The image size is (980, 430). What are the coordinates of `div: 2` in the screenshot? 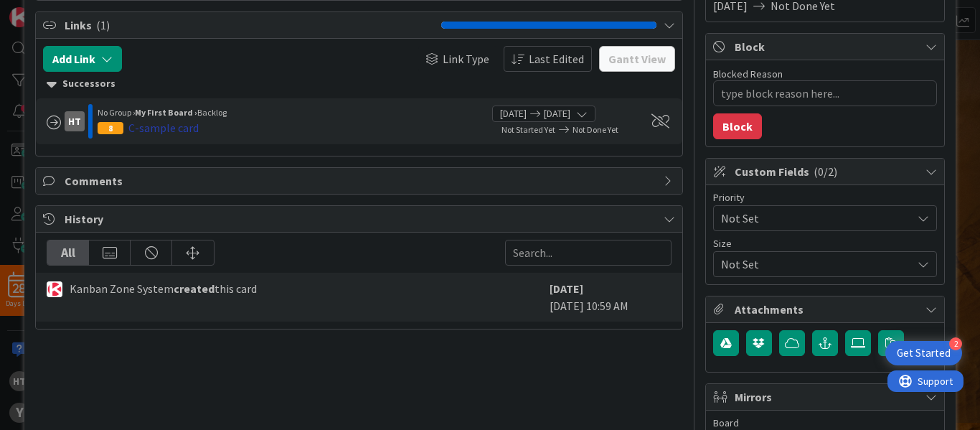 It's located at (956, 343).